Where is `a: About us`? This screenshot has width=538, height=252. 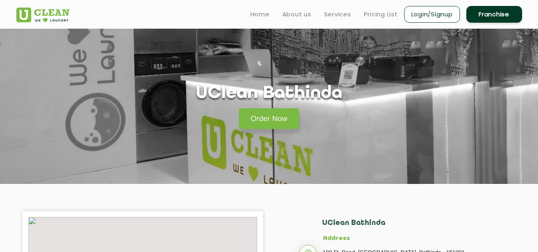
a: About us is located at coordinates (297, 14).